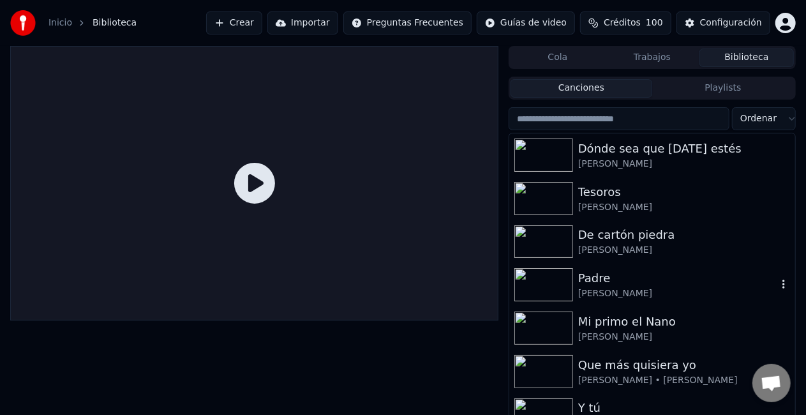  What do you see at coordinates (114, 23) in the screenshot?
I see `span: Biblioteca` at bounding box center [114, 23].